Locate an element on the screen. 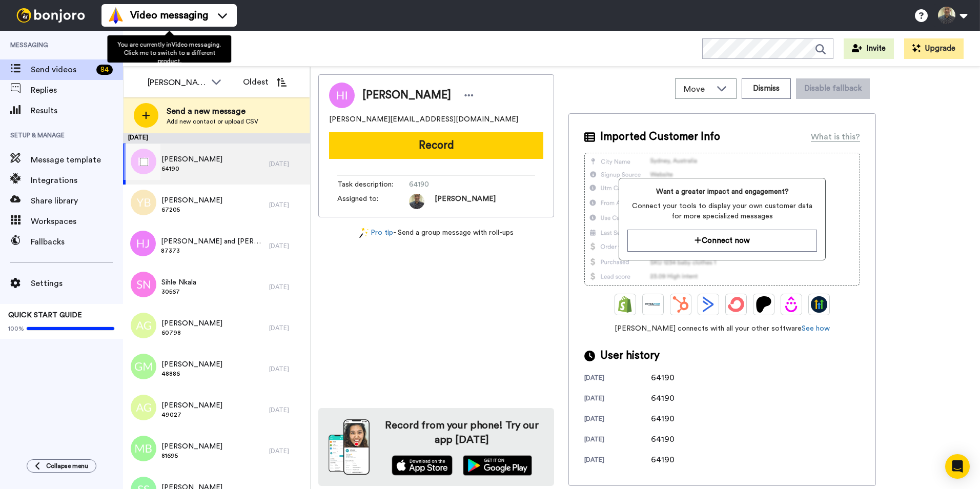  img: hj.png is located at coordinates (143, 244).